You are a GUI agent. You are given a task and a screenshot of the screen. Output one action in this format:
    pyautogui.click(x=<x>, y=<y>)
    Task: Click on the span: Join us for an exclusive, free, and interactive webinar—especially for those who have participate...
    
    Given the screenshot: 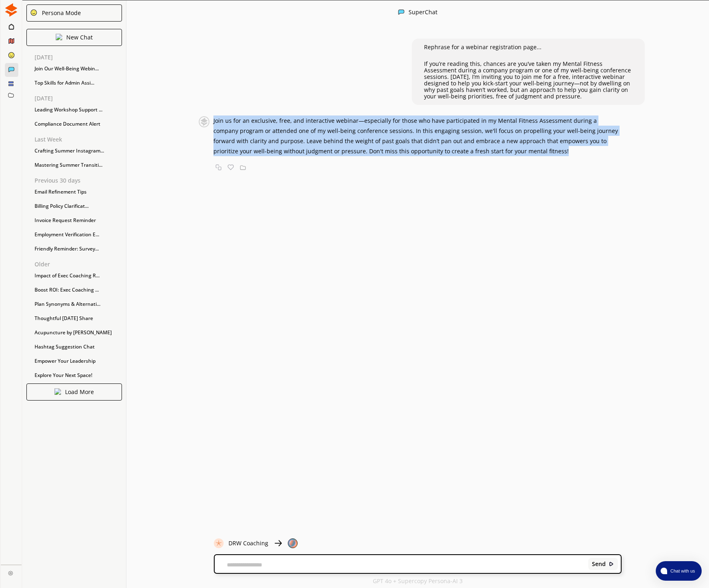 What is the action you would take?
    pyautogui.click(x=416, y=136)
    